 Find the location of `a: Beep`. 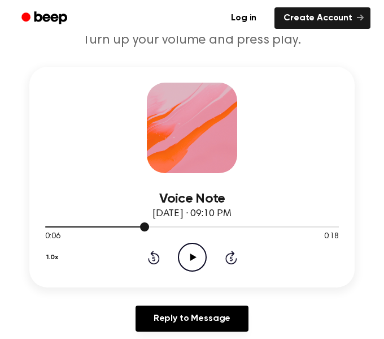

a: Beep is located at coordinates (45, 18).